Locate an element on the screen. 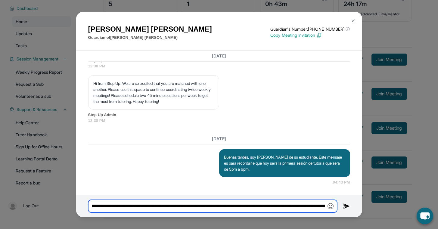 The image size is (438, 229). img: Copy Icon is located at coordinates (319, 35).